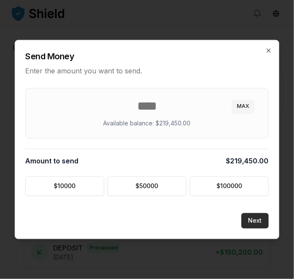 The image size is (294, 279). What do you see at coordinates (147, 71) in the screenshot?
I see `p: Enter the amount you want to send.` at bounding box center [147, 71].